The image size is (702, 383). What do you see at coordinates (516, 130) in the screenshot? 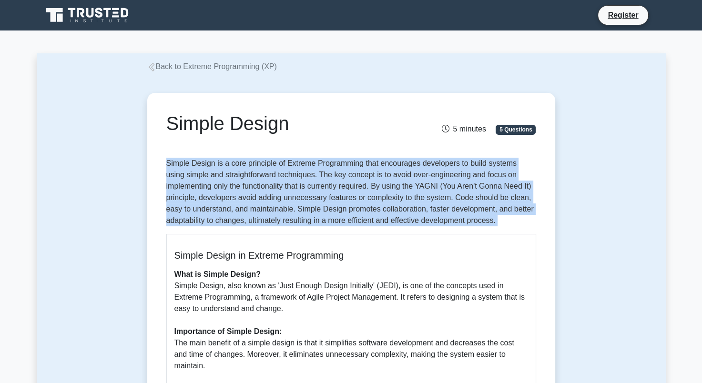
I see `span: 5 Questions` at bounding box center [516, 130].